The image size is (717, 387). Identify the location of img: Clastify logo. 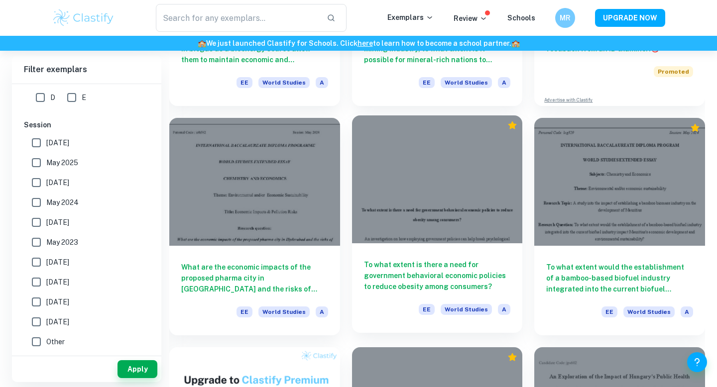
(83, 18).